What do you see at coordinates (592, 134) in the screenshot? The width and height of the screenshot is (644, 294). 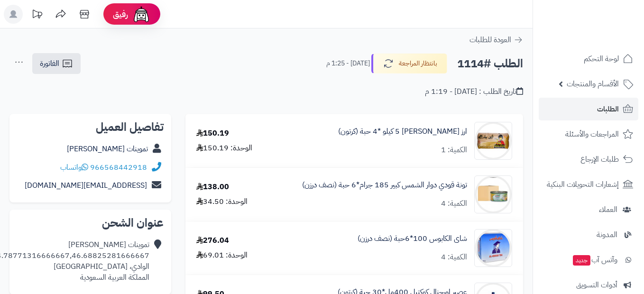 I see `span: المراجعات والأسئلة` at bounding box center [592, 134].